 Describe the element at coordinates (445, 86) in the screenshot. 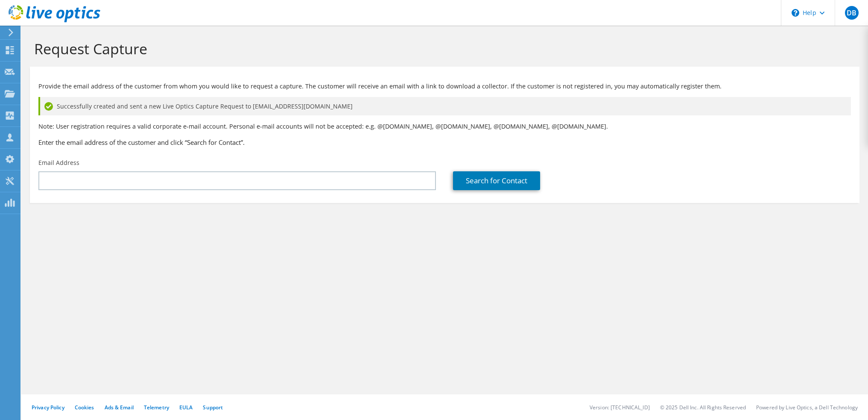

I see `p: Provide the email address of the customer from whom you would like to request a capture. The cust...` at that location.